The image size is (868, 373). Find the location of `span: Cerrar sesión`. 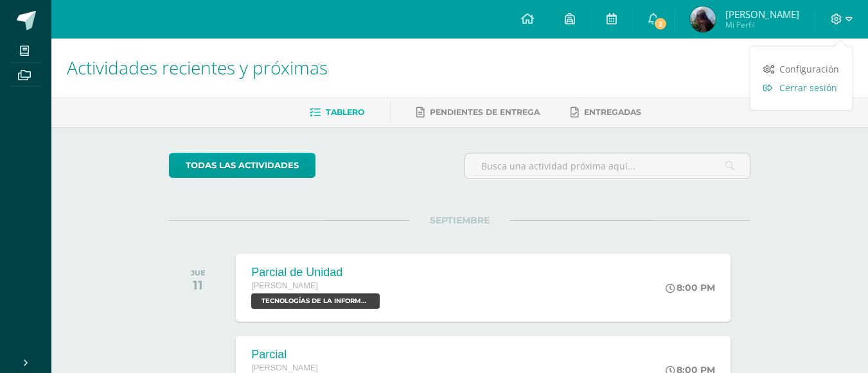

span: Cerrar sesión is located at coordinates (808, 88).